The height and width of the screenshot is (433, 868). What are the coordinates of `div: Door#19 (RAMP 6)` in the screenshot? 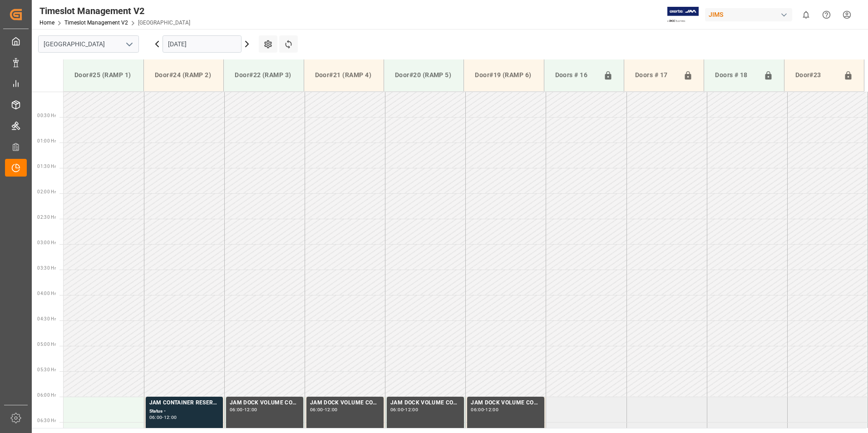 It's located at (503, 75).